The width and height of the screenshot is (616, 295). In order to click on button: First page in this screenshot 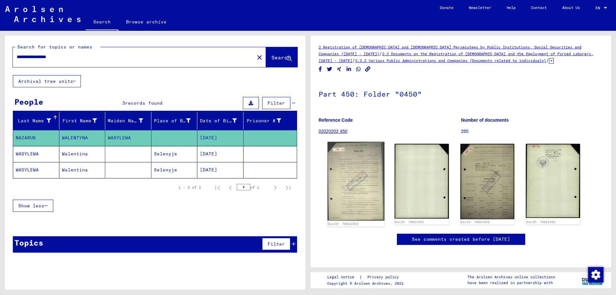, I will do `click(218, 187)`.